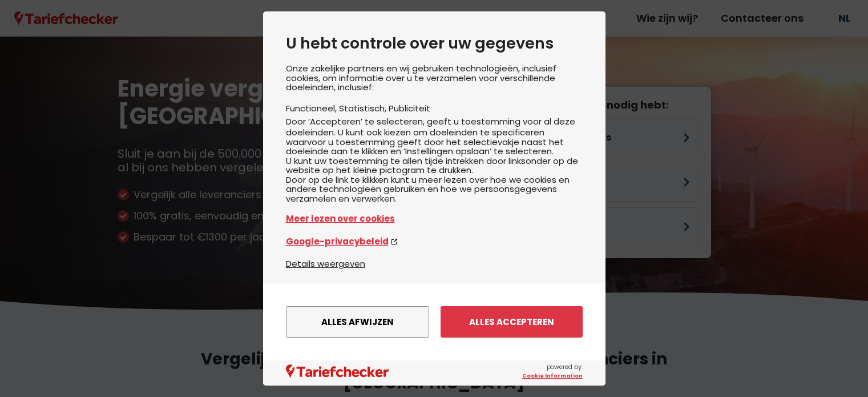 The height and width of the screenshot is (397, 868). I want to click on h2: U hebt controle over uw gegevens, so click(434, 43).